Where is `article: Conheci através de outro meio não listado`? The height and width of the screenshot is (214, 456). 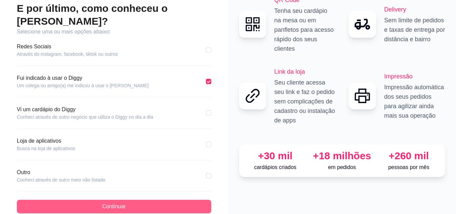
article: Conheci através de outro meio não listado is located at coordinates (61, 179).